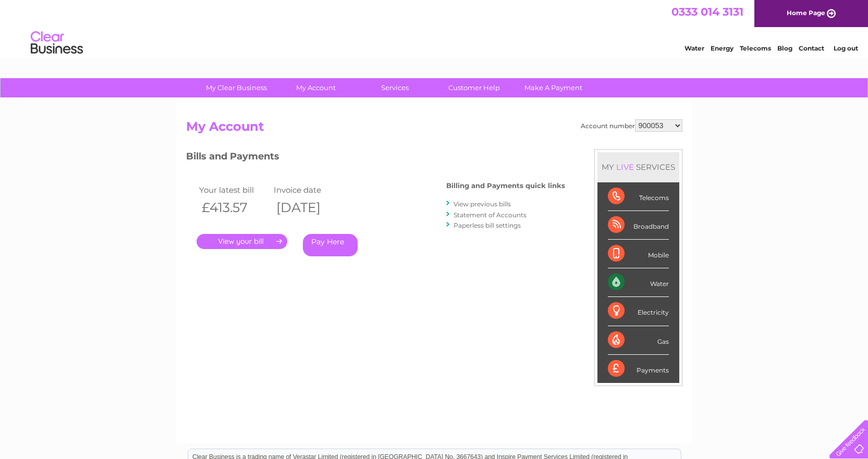  I want to click on a: Make A Payment, so click(553, 88).